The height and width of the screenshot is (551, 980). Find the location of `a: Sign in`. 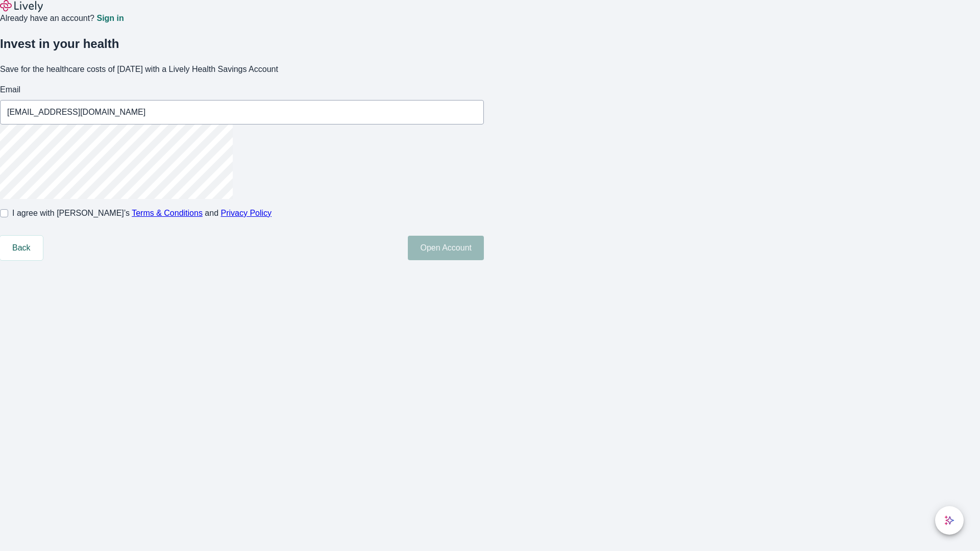

a: Sign in is located at coordinates (110, 18).